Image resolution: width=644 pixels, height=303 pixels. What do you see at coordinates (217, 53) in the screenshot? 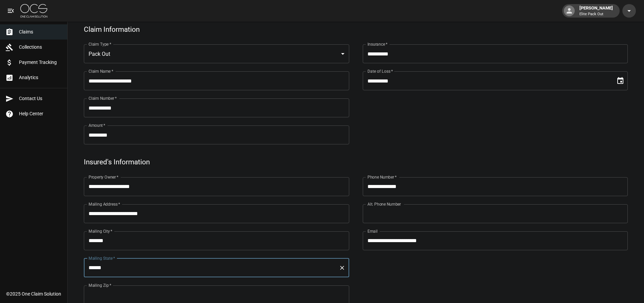
I see `div: Pack Out` at bounding box center [217, 53].